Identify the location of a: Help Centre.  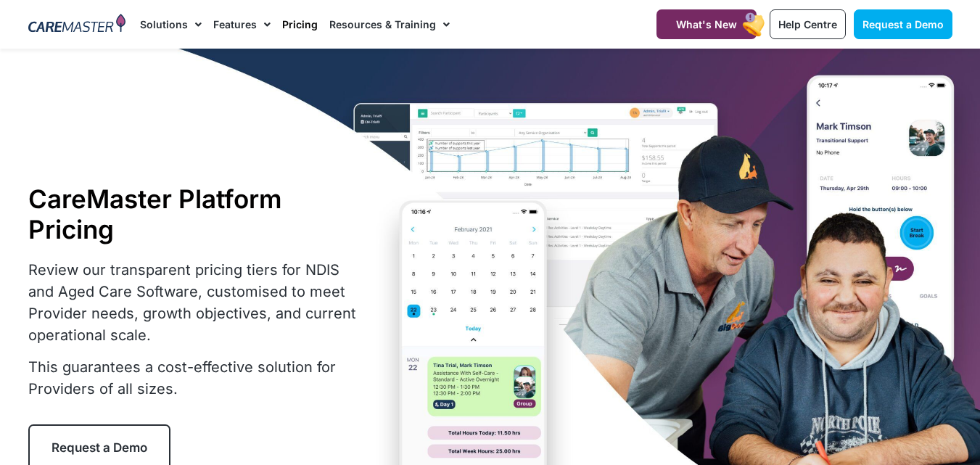
(808, 24).